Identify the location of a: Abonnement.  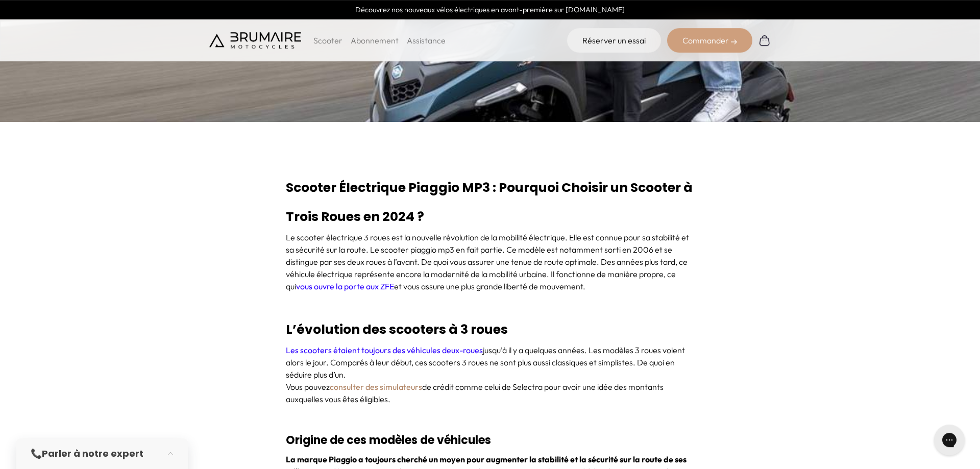
(375, 41).